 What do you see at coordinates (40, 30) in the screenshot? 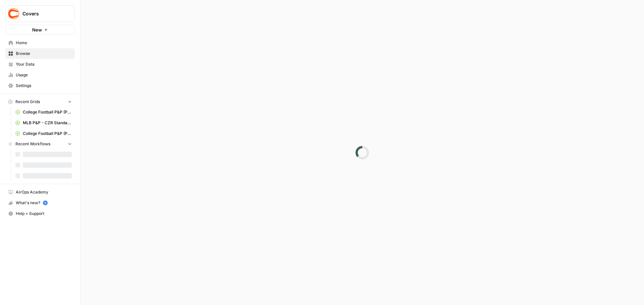
I see `button: New` at bounding box center [40, 30].